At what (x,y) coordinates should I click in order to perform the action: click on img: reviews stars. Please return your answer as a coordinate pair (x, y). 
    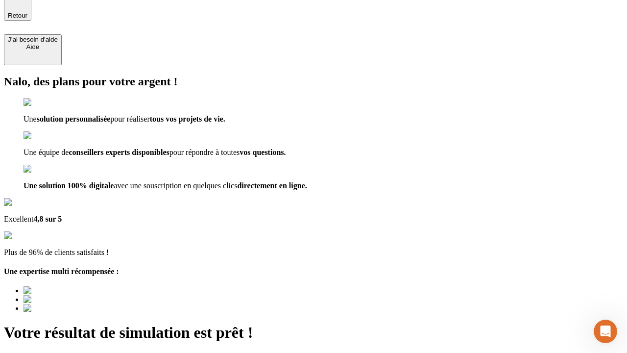
    Looking at the image, I should click on (28, 236).